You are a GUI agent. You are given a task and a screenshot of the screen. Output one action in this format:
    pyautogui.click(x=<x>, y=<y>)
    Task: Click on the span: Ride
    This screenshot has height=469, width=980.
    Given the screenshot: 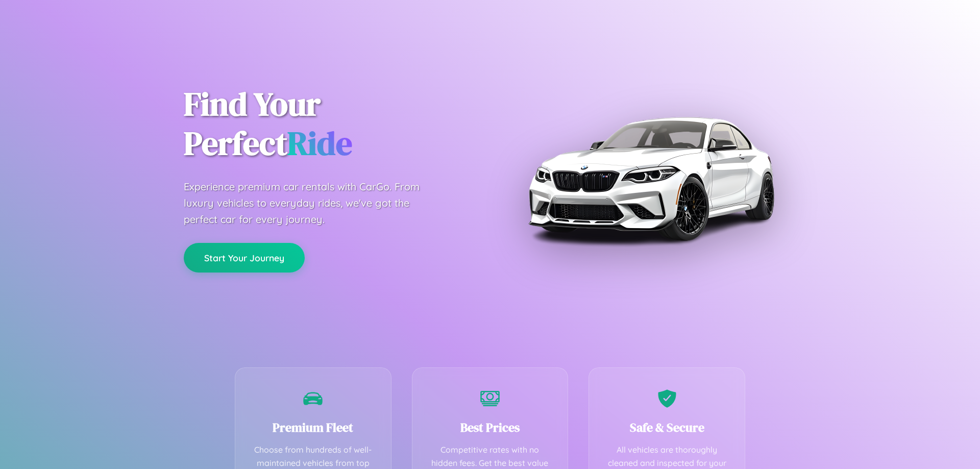 What is the action you would take?
    pyautogui.click(x=319, y=143)
    